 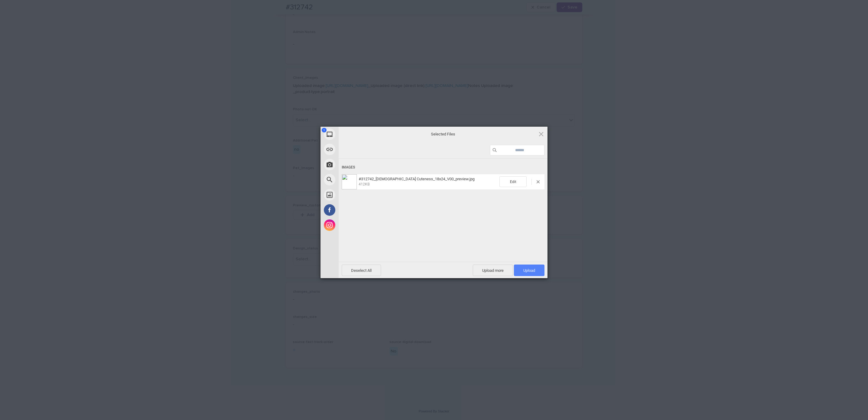 I want to click on div: Unsplash, so click(x=357, y=194).